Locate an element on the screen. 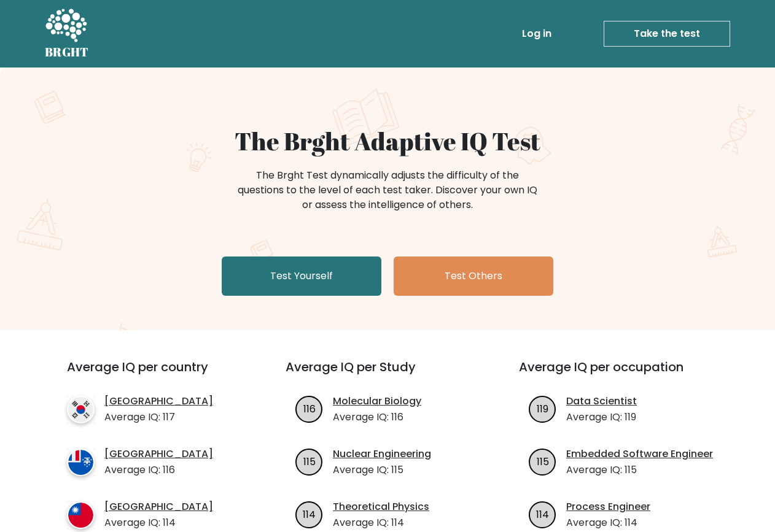 The width and height of the screenshot is (775, 532). a: Embedded Software Engineer is located at coordinates (639, 454).